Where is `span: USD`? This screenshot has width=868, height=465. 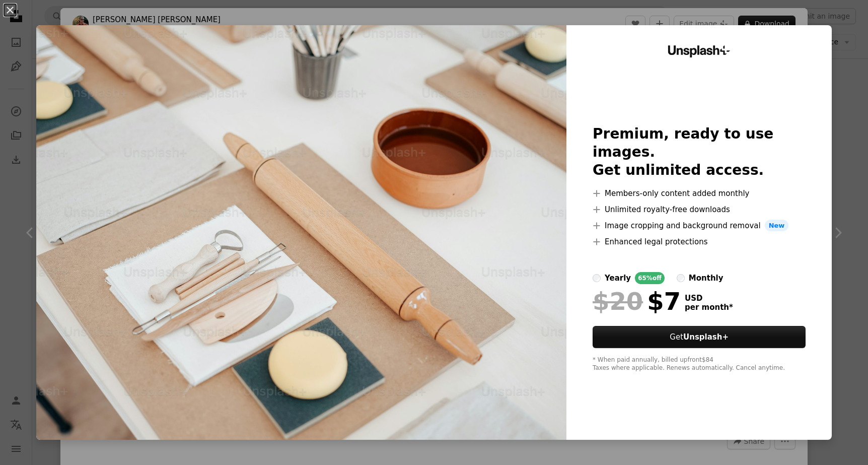 span: USD is located at coordinates (709, 298).